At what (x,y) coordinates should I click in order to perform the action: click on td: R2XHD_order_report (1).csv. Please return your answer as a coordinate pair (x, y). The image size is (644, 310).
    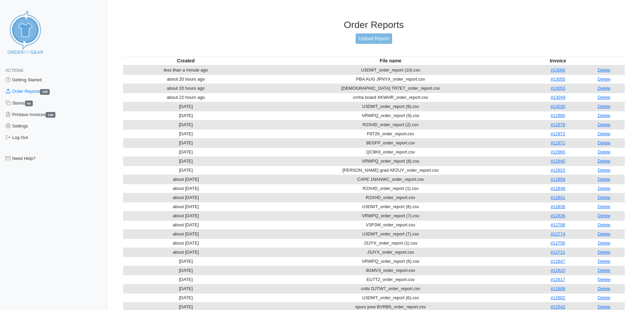
    Looking at the image, I should click on (391, 188).